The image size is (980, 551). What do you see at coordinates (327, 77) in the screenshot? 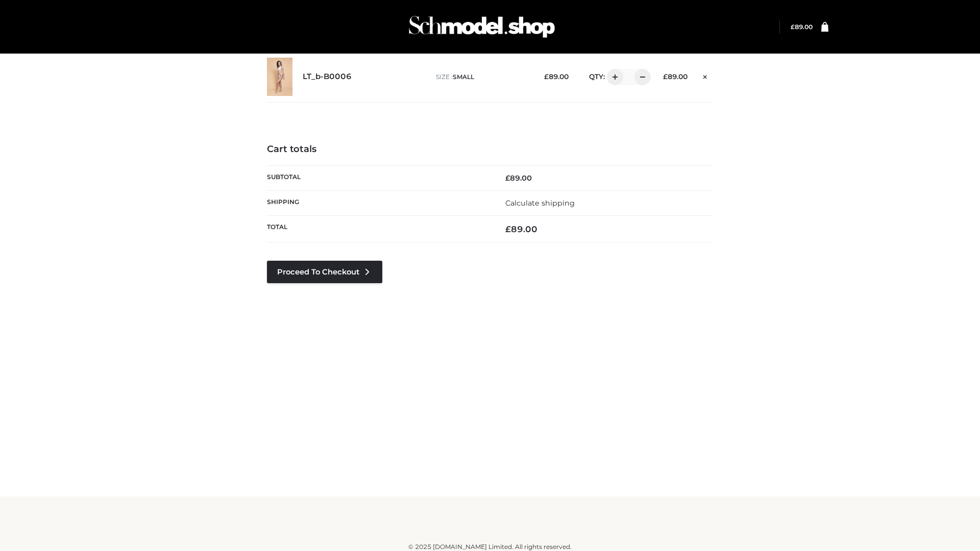
I see `a: LT_b-B0006` at bounding box center [327, 77].